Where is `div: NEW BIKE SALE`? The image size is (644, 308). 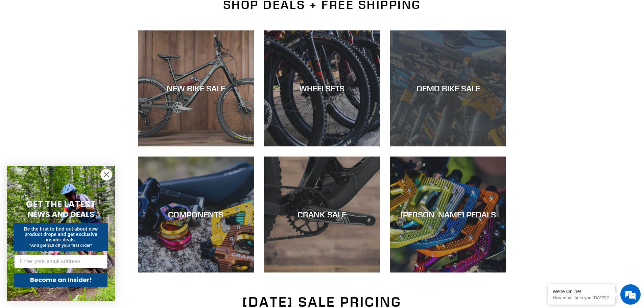
div: NEW BIKE SALE is located at coordinates (196, 88).